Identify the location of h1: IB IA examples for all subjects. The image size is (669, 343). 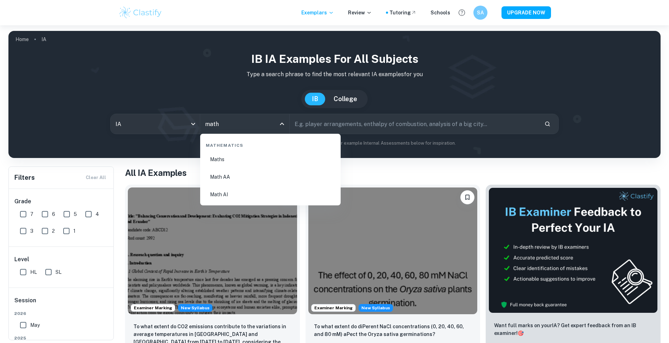
(334, 59).